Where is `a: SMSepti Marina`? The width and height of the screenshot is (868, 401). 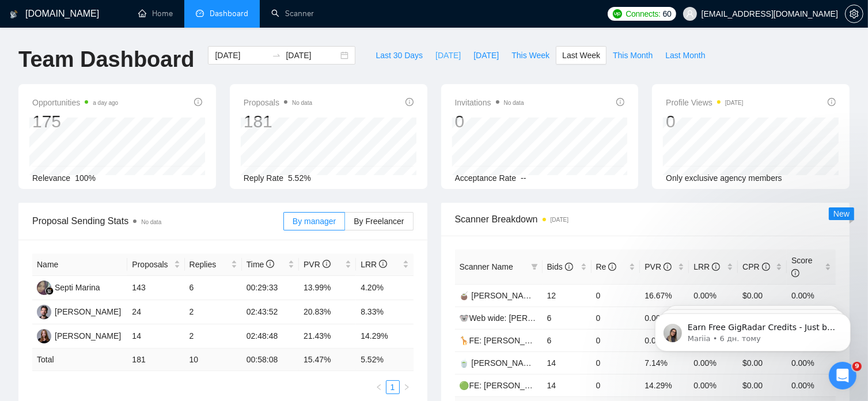 a: SMSepti Marina is located at coordinates (69, 287).